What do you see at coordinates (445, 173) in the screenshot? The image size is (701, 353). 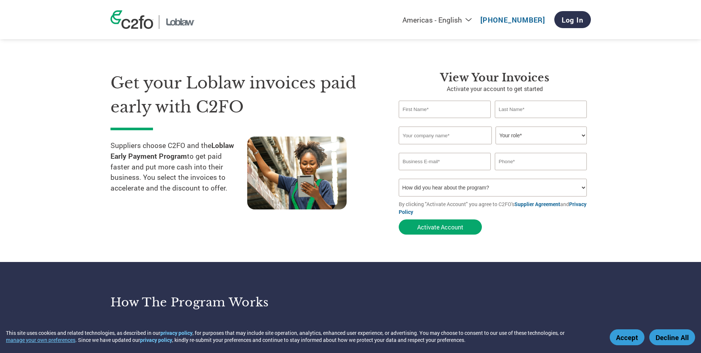 I see `div: Inavlid Email Address` at bounding box center [445, 173].